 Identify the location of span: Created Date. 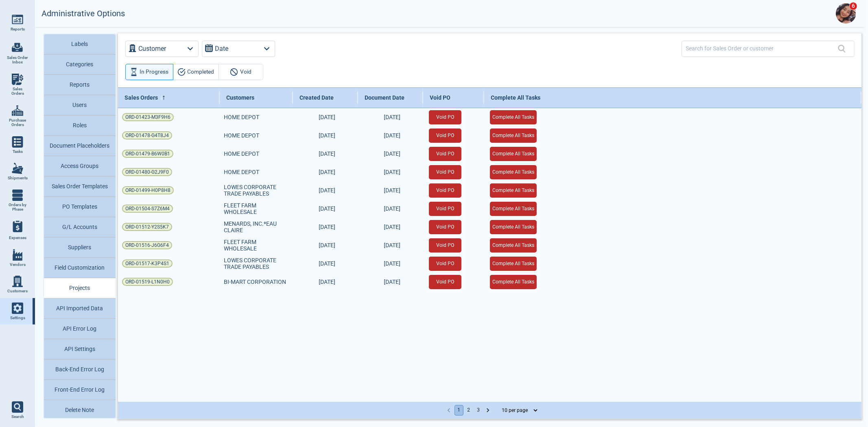
(316, 98).